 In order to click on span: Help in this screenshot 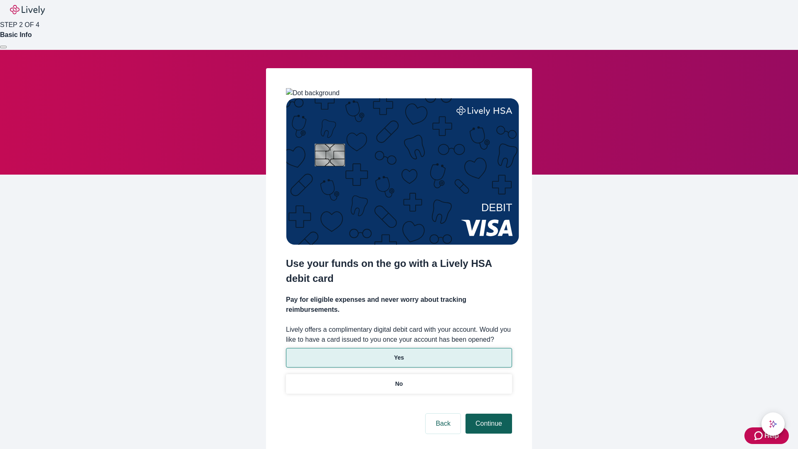, I will do `click(771, 436)`.